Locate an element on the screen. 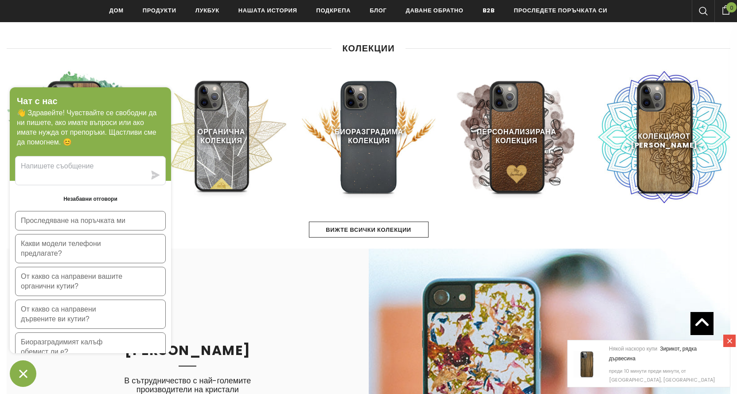 The image size is (737, 394). font: вижте всички колекции is located at coordinates (368, 229).